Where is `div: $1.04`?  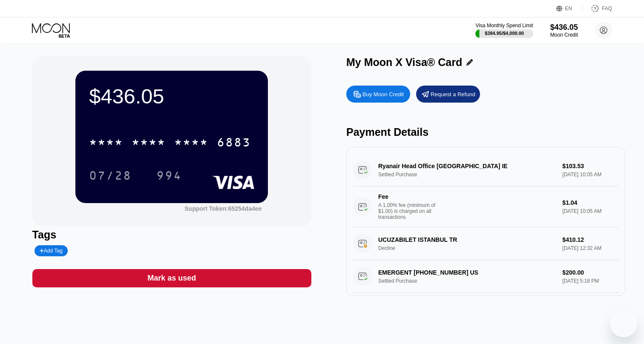
div: $1.04 is located at coordinates (590, 203).